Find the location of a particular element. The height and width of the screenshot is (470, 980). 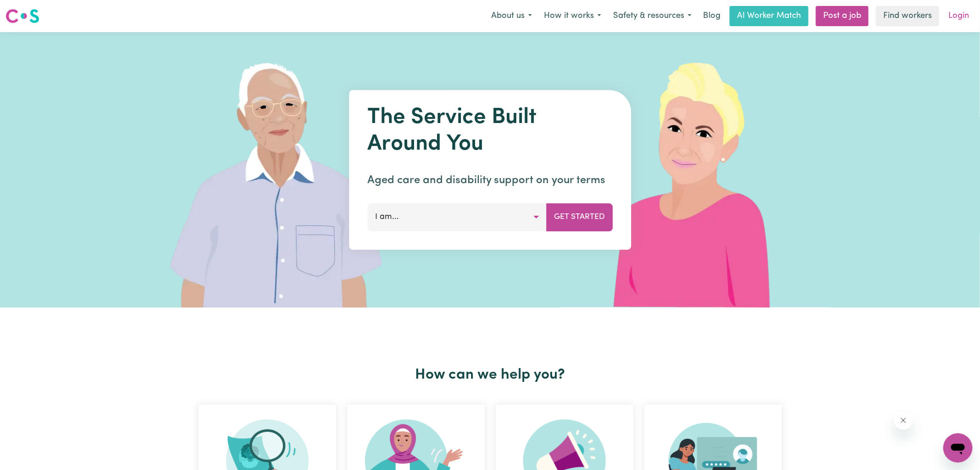

button: Get Started is located at coordinates (579, 216).